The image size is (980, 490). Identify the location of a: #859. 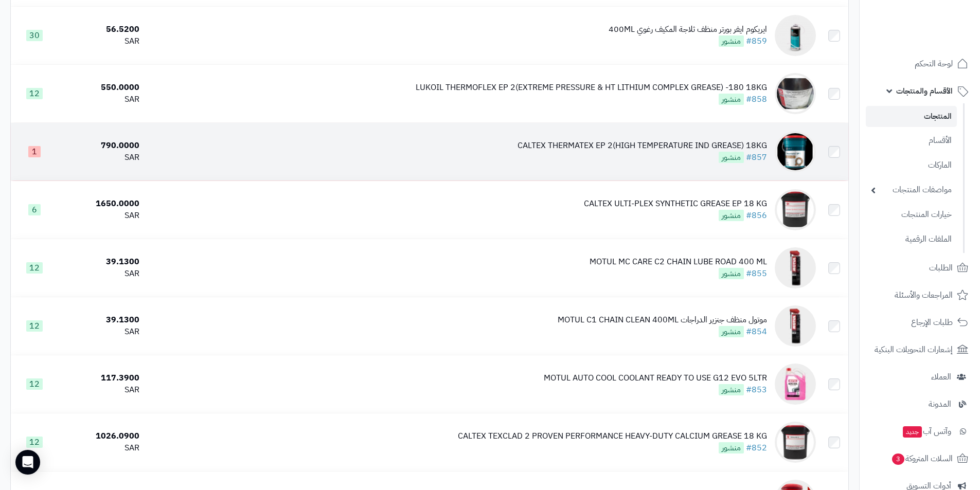
(756, 41).